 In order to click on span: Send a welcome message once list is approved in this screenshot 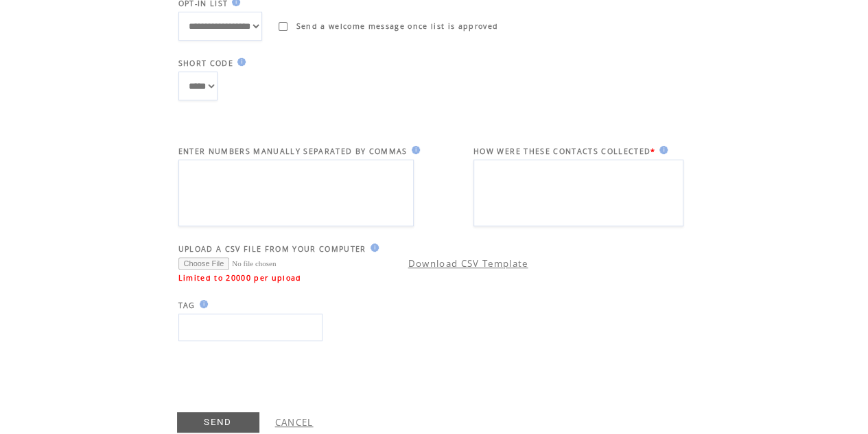, I will do `click(397, 26)`.